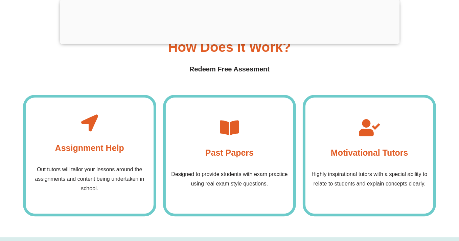 This screenshot has width=459, height=241. I want to click on h4: Motivational Tutors, so click(369, 153).